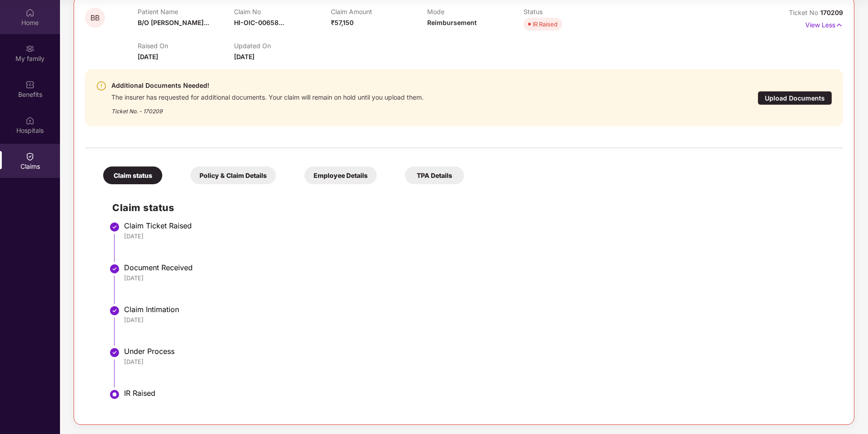 Image resolution: width=868 pixels, height=434 pixels. What do you see at coordinates (451, 23) in the screenshot?
I see `span: Reimbursement` at bounding box center [451, 23].